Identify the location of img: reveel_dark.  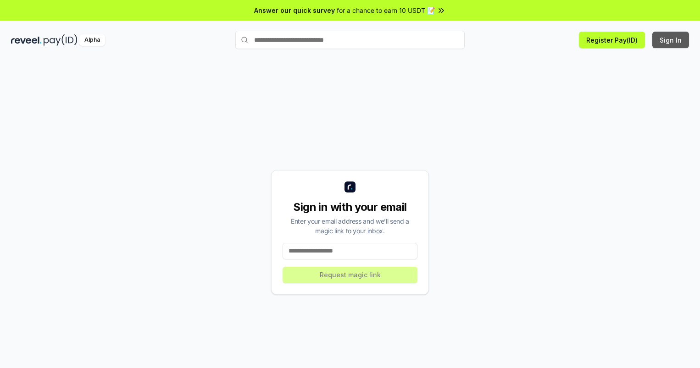
(26, 40).